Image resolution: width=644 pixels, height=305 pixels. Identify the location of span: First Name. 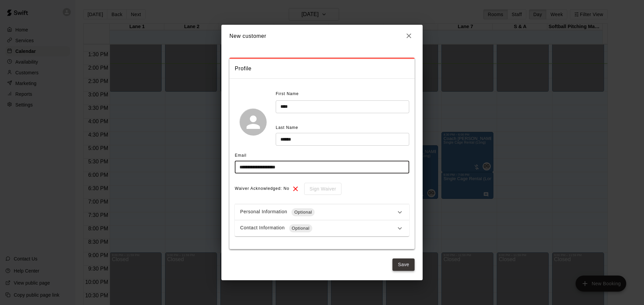
(287, 94).